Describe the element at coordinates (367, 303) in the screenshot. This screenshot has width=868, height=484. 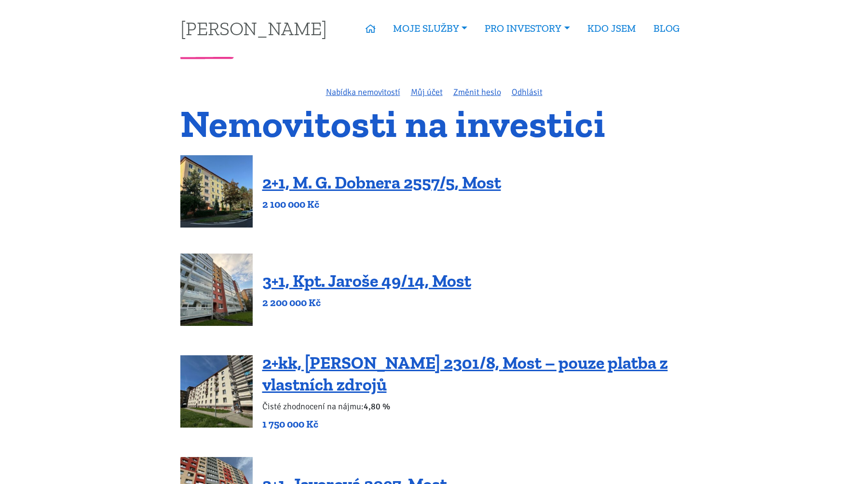
I see `p: 2 200 000 Kč` at that location.